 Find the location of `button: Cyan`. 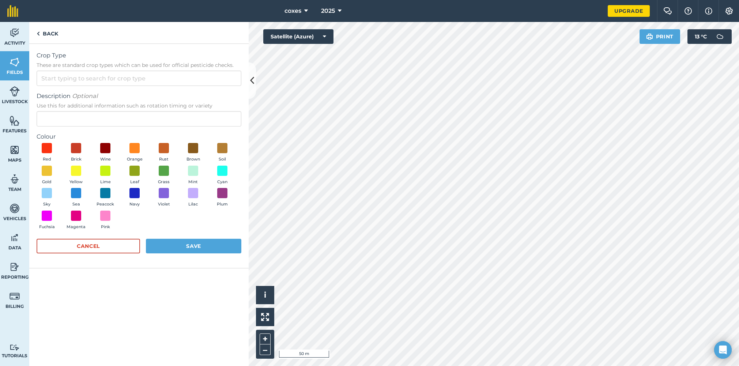

button: Cyan is located at coordinates (222, 176).